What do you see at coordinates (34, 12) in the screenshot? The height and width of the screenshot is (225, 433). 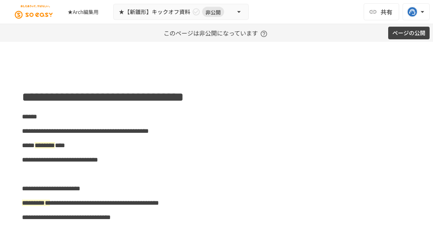 I see `img: JEGjsIKIkXC9kHzRN7titGGb0UF19Vi83cQ0mCQ5DuX` at bounding box center [34, 12].